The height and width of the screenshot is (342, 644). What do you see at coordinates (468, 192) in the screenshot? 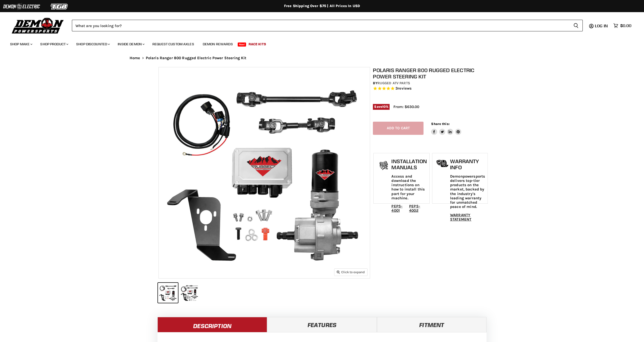
I see `p: Demonpowersports delivers top-tier products on the market, backed by the industry's leading warra...` at bounding box center [468, 192].